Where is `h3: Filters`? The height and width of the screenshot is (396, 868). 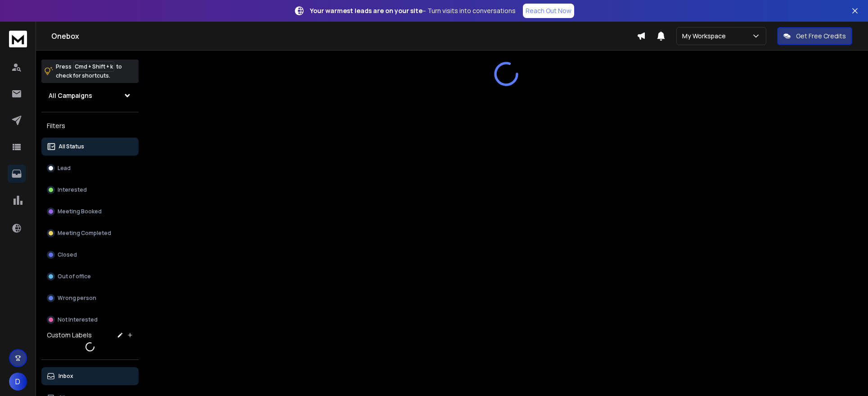
h3: Filters is located at coordinates (90, 126).